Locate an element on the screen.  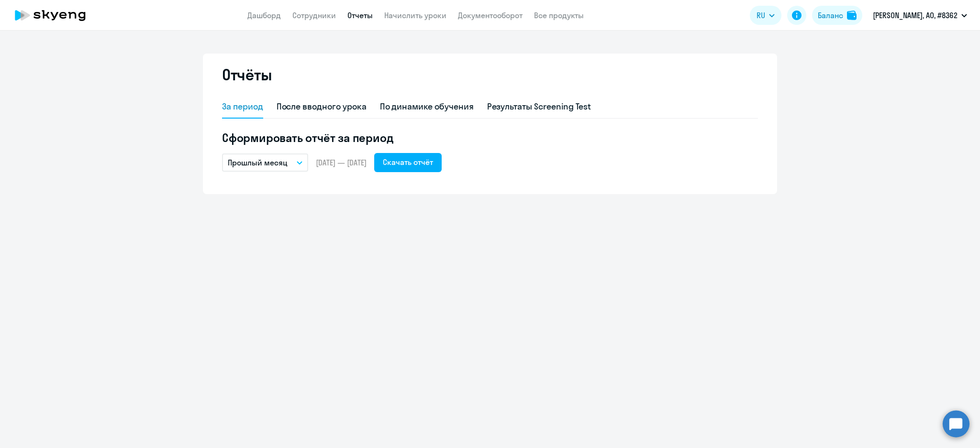
a: Отчеты is located at coordinates (360, 15).